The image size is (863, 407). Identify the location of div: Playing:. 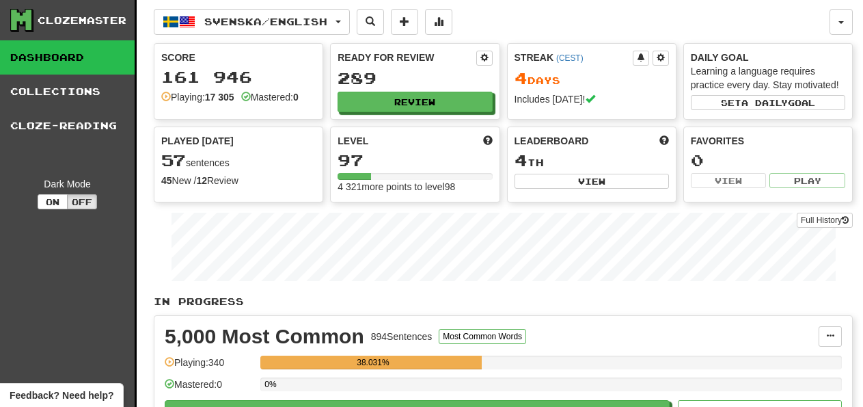
(198, 97).